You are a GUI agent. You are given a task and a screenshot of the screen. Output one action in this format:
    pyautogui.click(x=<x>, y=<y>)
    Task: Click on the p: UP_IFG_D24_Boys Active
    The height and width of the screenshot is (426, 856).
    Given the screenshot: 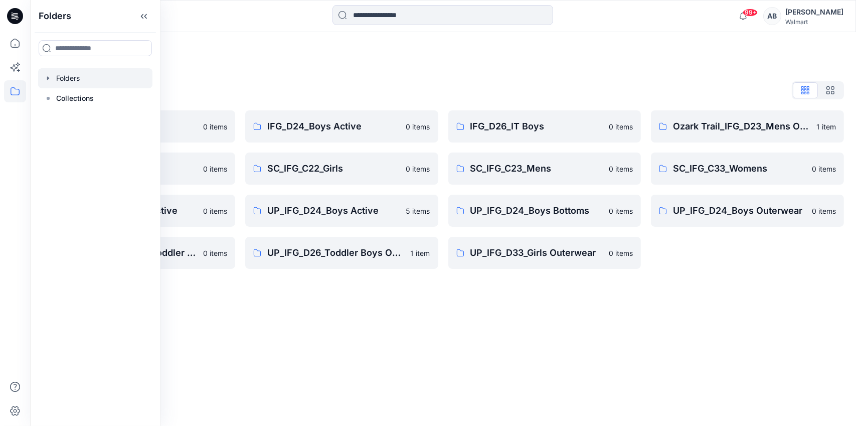 What is the action you would take?
    pyautogui.click(x=333, y=211)
    